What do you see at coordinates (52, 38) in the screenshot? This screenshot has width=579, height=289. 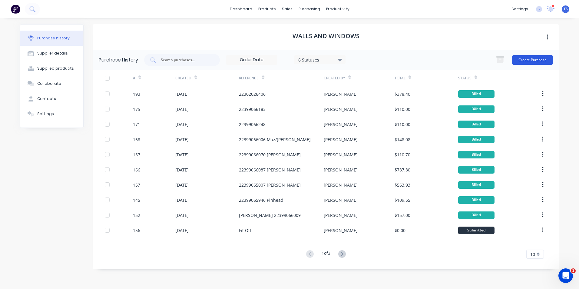 I see `button: Purchase history` at bounding box center [52, 38].